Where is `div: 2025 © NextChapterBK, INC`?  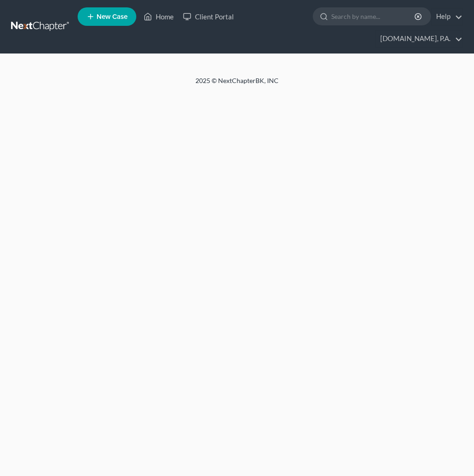
div: 2025 © NextChapterBK, INC is located at coordinates (237, 85).